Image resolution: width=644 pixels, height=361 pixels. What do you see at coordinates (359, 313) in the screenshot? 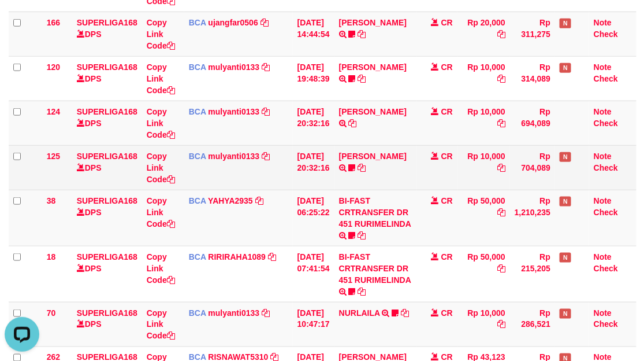
I see `a: NURLAILA` at bounding box center [359, 313].